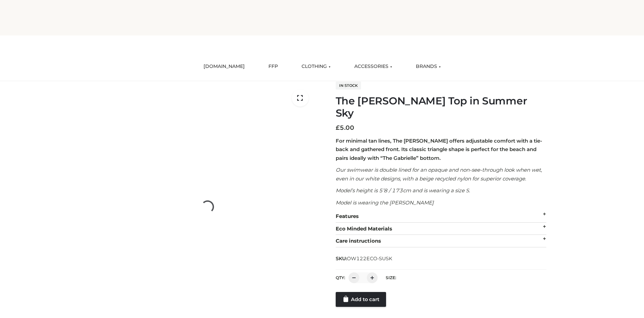 The width and height of the screenshot is (644, 318). What do you see at coordinates (370, 258) in the screenshot?
I see `span: OW122ECO-SUSK` at bounding box center [370, 258].